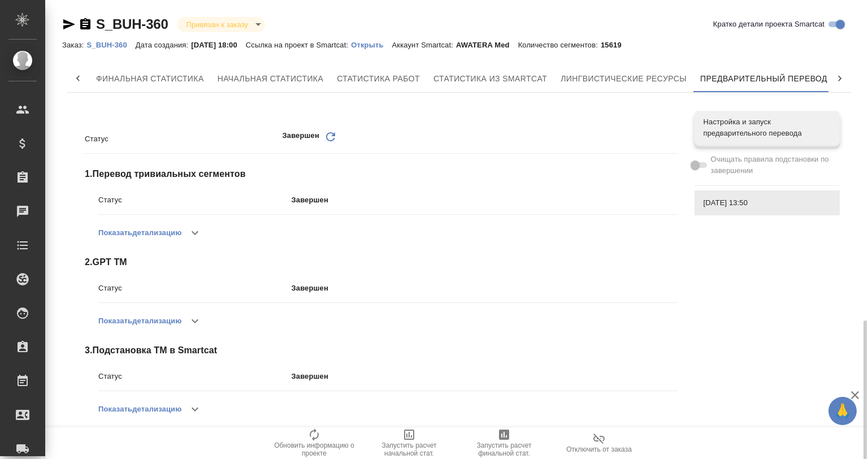 This screenshot has width=868, height=459. I want to click on span: Лингвистические ресурсы, so click(624, 79).